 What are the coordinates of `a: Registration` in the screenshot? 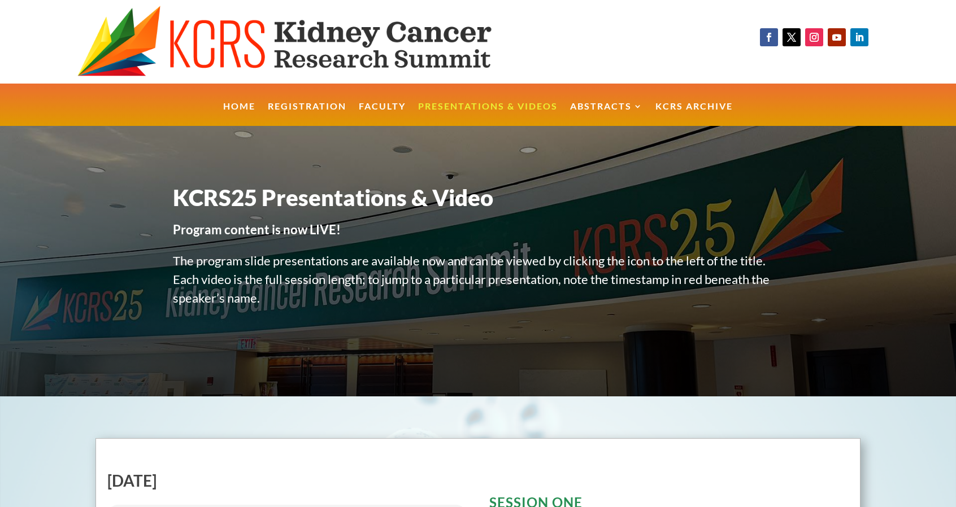 It's located at (307, 114).